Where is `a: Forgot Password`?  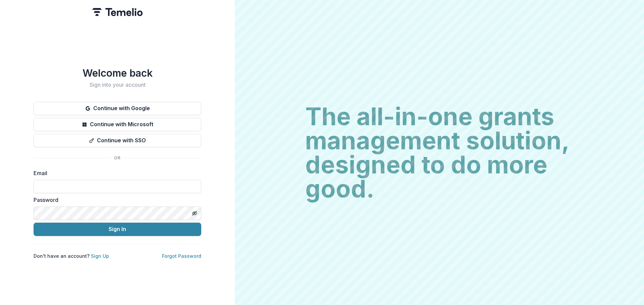 a: Forgot Password is located at coordinates (182, 256).